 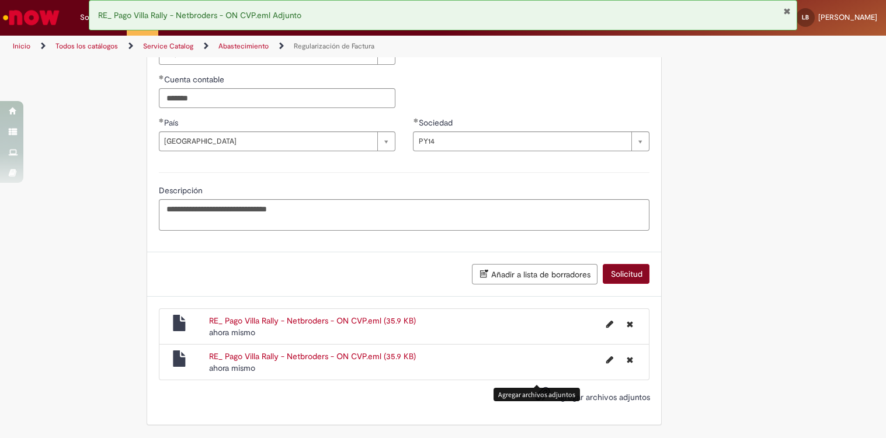 I want to click on span: Sociedad, so click(x=436, y=123).